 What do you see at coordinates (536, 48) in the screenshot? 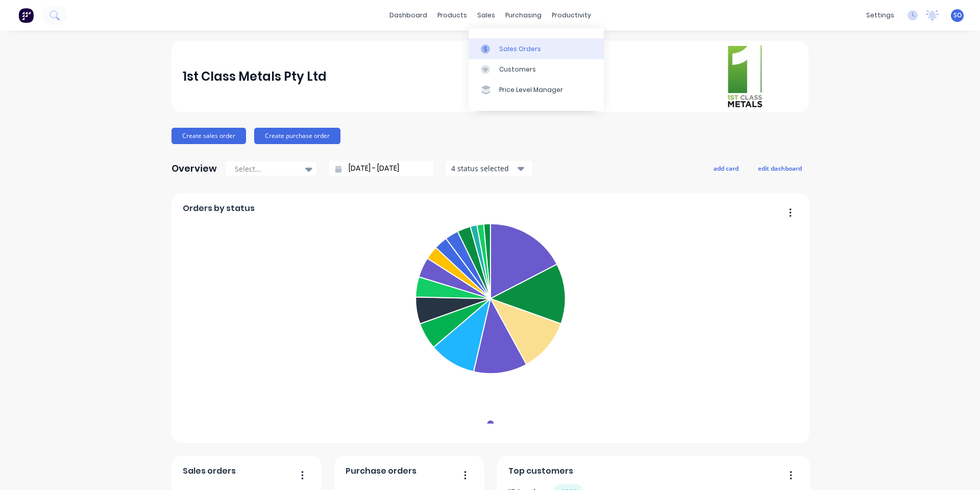
I see `a: Sales Orders` at bounding box center [536, 48].